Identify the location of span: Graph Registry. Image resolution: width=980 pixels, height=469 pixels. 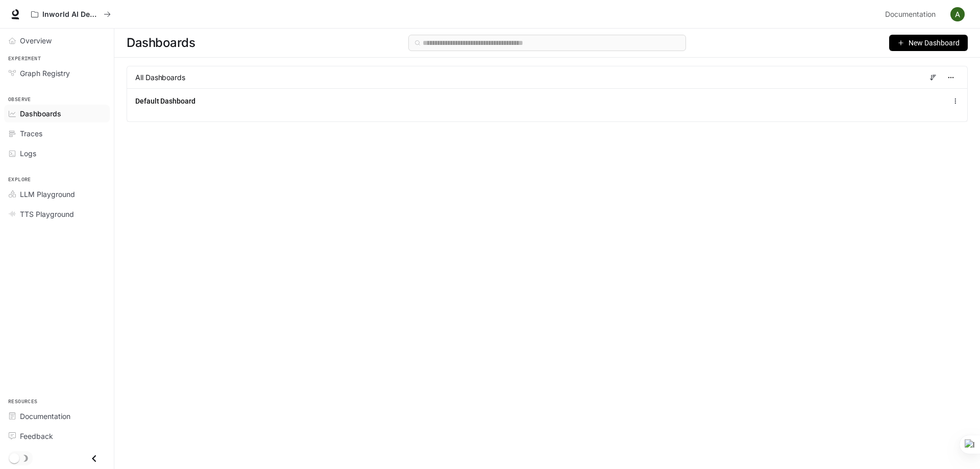
(45, 73).